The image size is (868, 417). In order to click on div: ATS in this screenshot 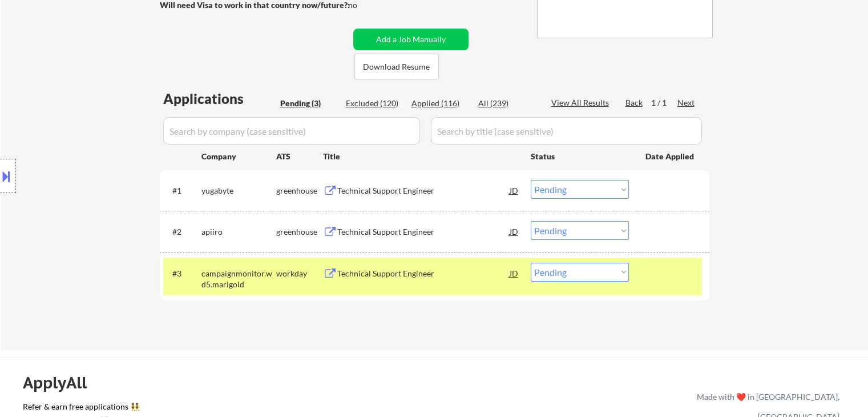, I will do `click(300, 156)`.